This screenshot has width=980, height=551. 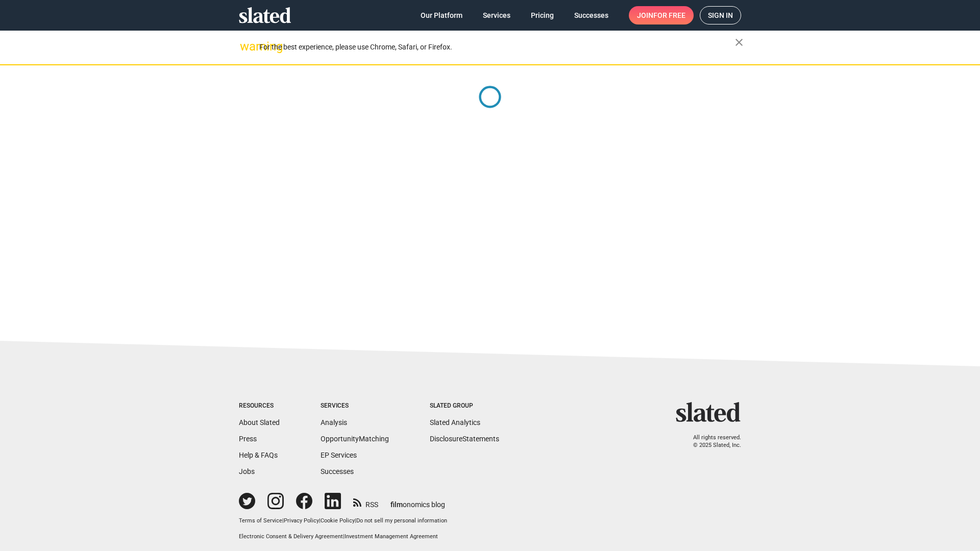 What do you see at coordinates (542, 15) in the screenshot?
I see `a: Pricing` at bounding box center [542, 15].